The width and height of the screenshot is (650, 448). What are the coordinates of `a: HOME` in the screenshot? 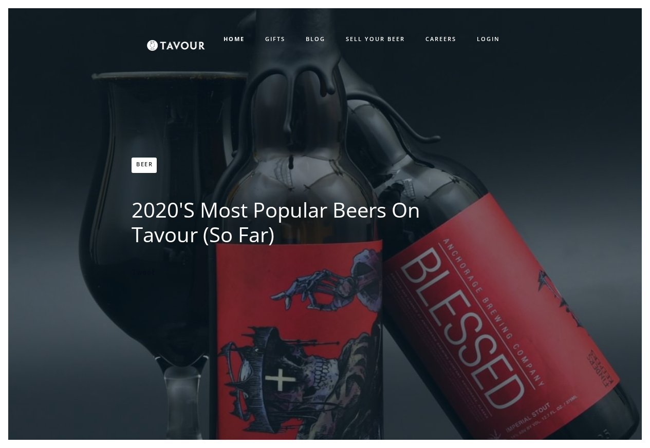 It's located at (234, 39).